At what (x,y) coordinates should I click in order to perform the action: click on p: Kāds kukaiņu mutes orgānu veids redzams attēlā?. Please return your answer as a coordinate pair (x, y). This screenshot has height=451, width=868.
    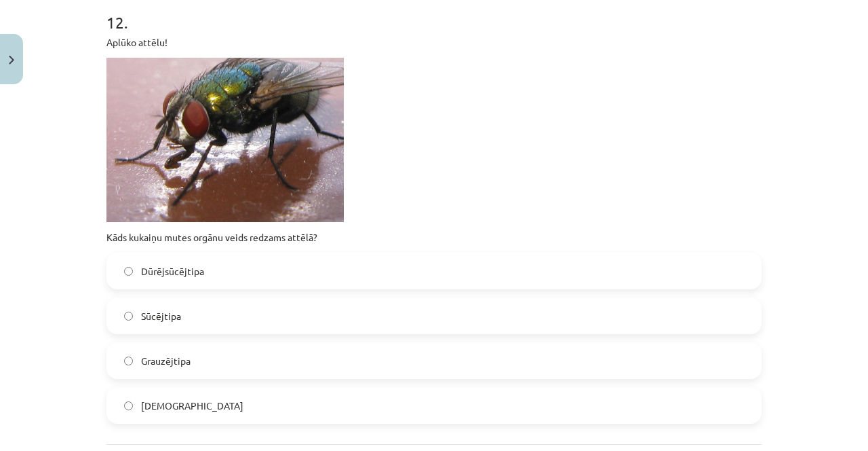
    Looking at the image, I should click on (434, 237).